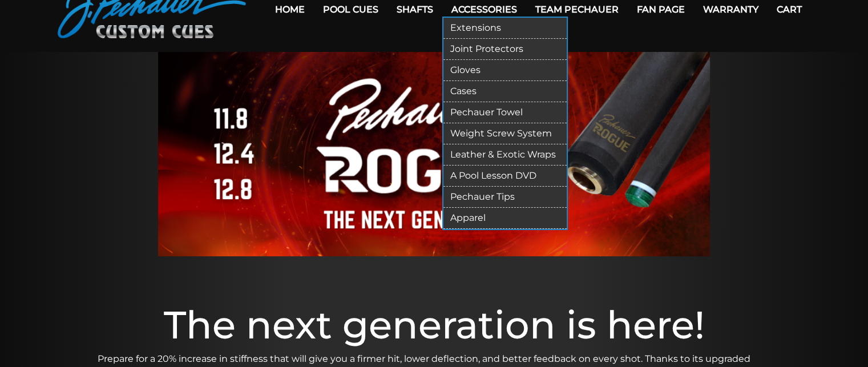  I want to click on a: Extensions, so click(505, 28).